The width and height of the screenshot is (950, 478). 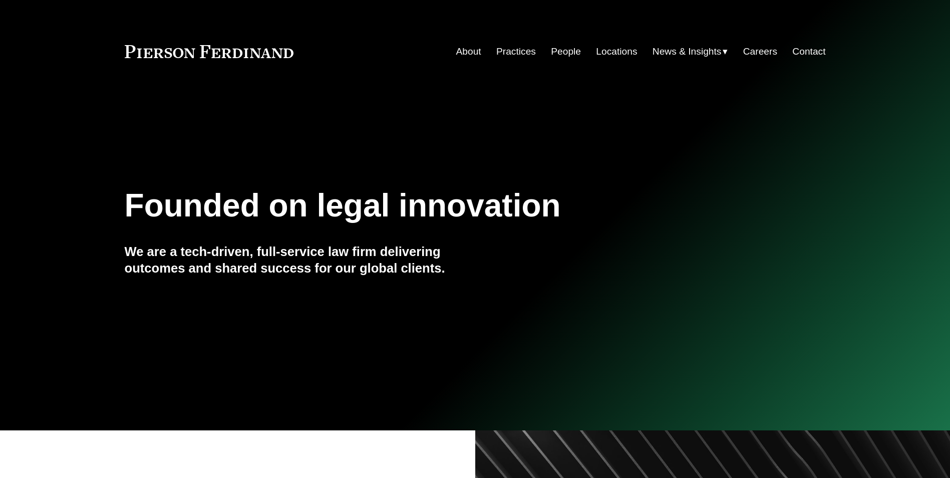 What do you see at coordinates (417, 205) in the screenshot?
I see `h1: Founded on legal innovation` at bounding box center [417, 205].